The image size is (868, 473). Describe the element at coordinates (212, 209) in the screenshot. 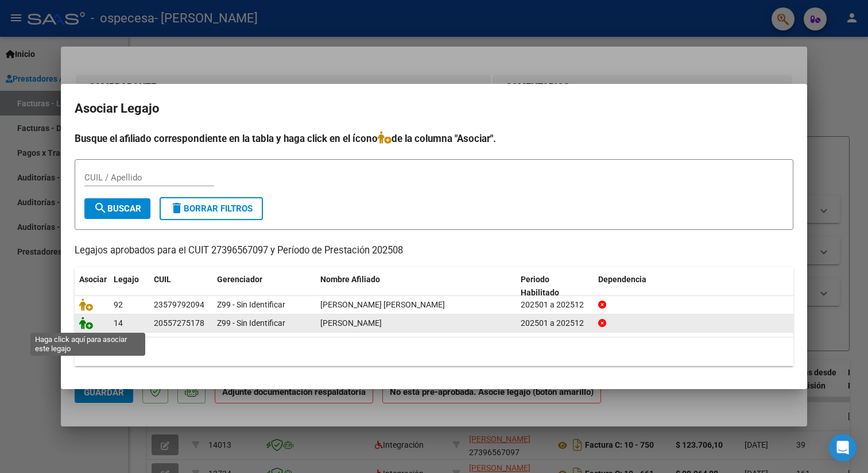

I see `button: Borrar Filtros` at that location.